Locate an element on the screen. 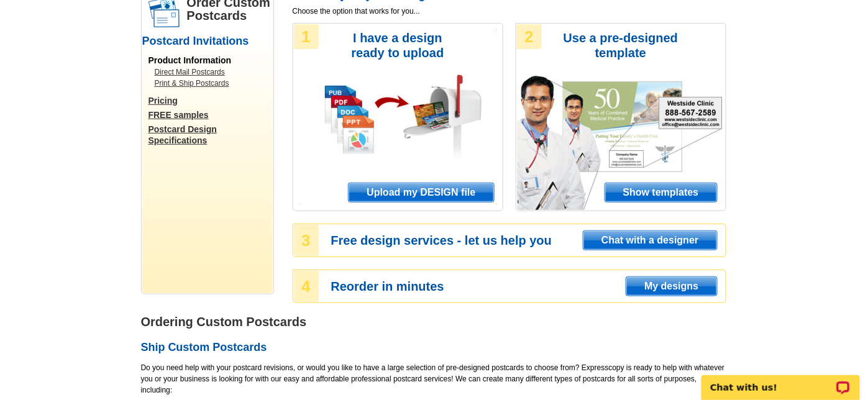  strong: Ordering Custom Postcards is located at coordinates (224, 321).